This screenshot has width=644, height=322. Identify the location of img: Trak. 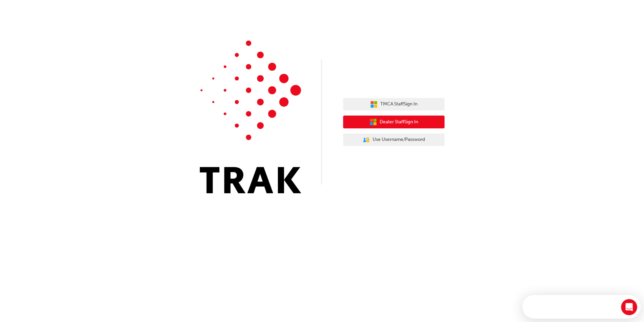
(250, 117).